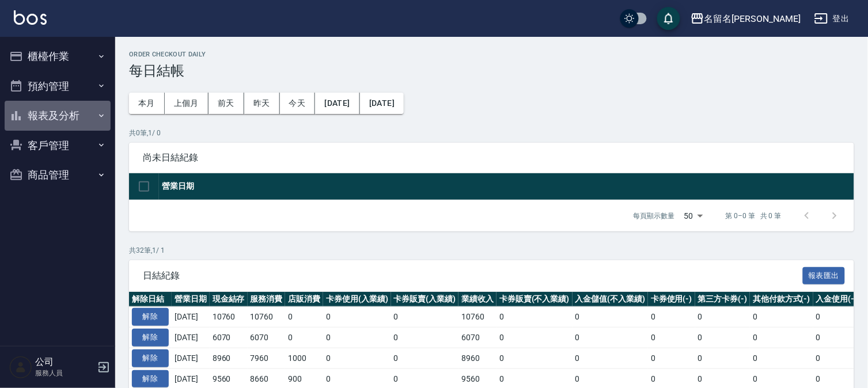 The height and width of the screenshot is (388, 868). Describe the element at coordinates (693, 216) in the screenshot. I see `div: 50` at that location.